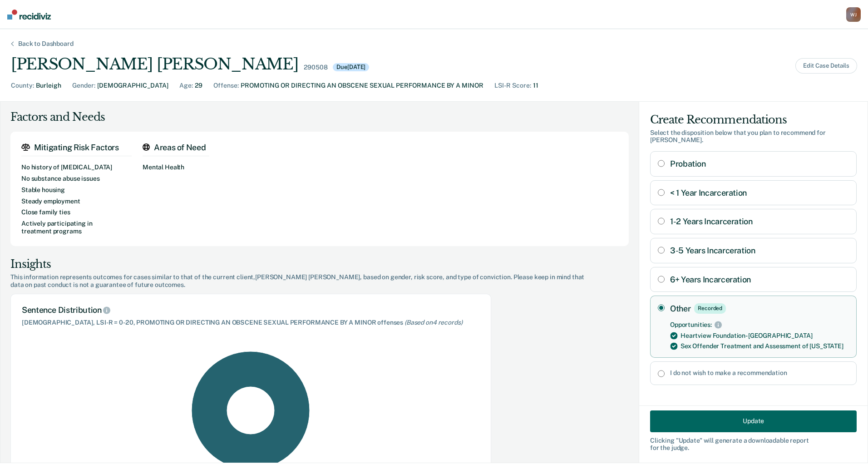 The image size is (868, 474). I want to click on button: Edit Case Details, so click(826, 65).